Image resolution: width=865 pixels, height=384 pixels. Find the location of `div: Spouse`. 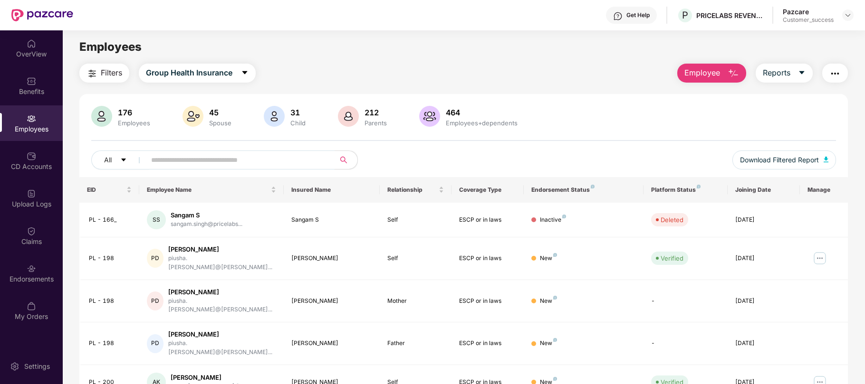

div: Spouse is located at coordinates (220, 123).